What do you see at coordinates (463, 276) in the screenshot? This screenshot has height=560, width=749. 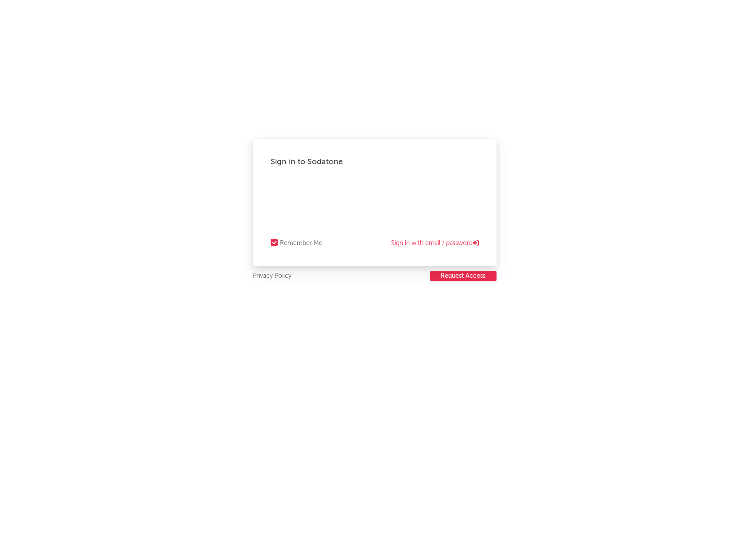 I see `button: Request Access` at bounding box center [463, 276].